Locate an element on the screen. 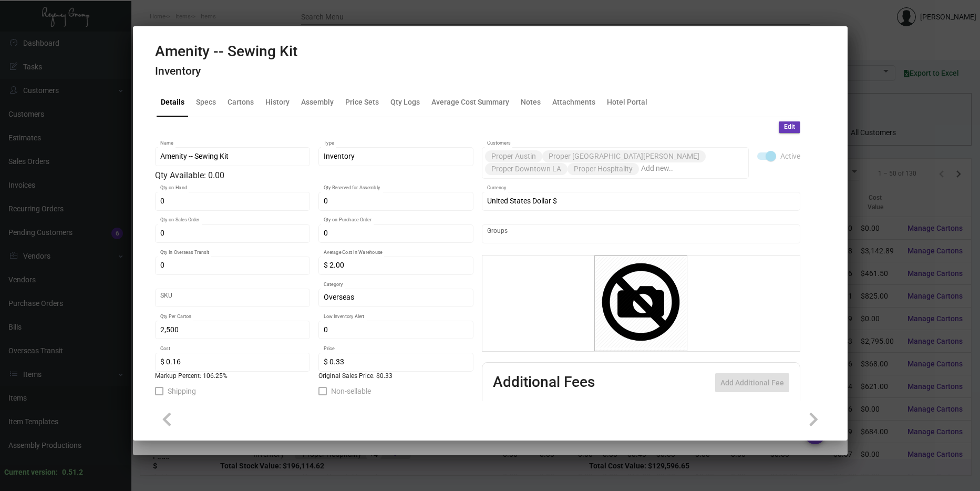 The width and height of the screenshot is (980, 491). div: Hotel Portal is located at coordinates (627, 102).